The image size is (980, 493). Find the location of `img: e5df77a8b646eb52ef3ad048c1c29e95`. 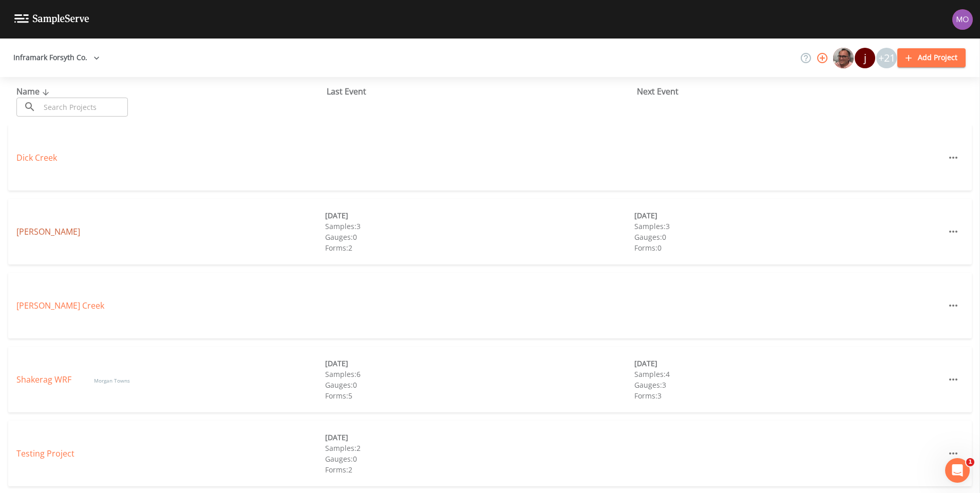

img: e5df77a8b646eb52ef3ad048c1c29e95 is located at coordinates (963, 20).